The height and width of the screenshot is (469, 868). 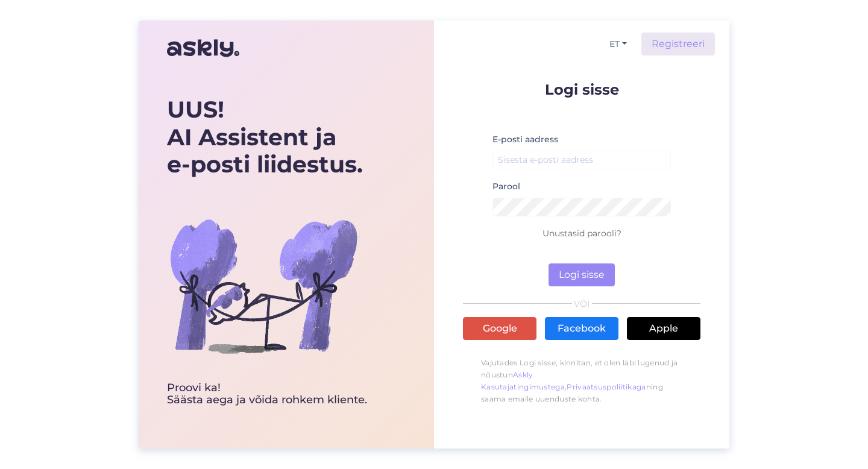 I want to click on button: Logi sisse, so click(x=581, y=275).